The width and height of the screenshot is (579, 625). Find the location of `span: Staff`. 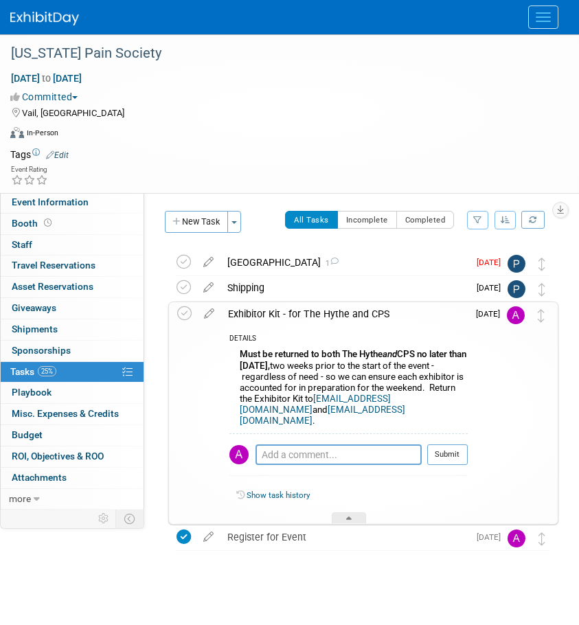

span: Staff is located at coordinates (22, 245).